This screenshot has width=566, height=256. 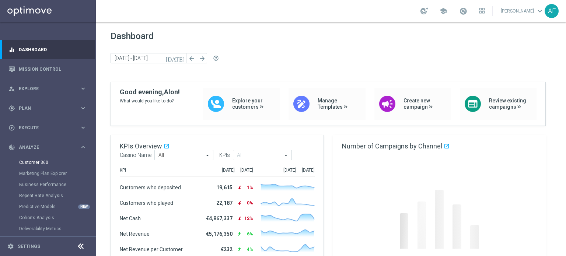 I want to click on div: Plan, so click(x=44, y=108).